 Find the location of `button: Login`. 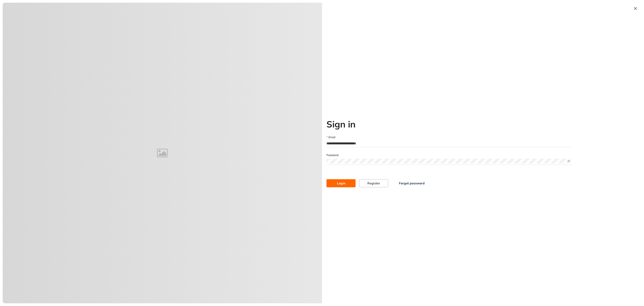

button: Login is located at coordinates (341, 183).